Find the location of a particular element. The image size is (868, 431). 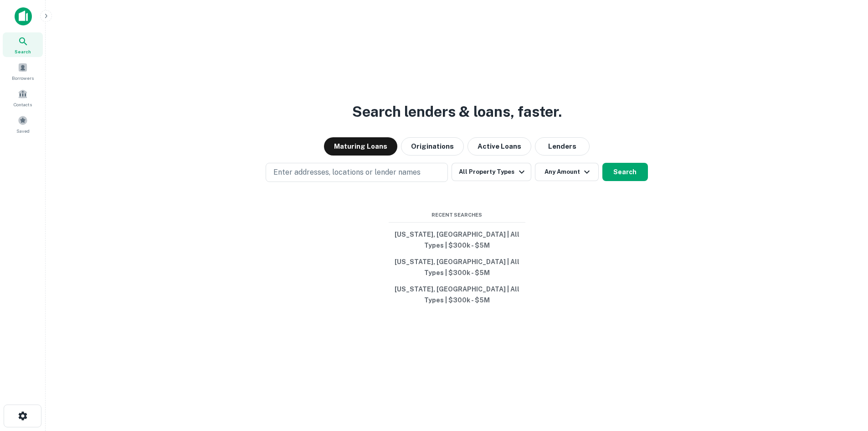

button: Enter addresses, locations or lender names is located at coordinates (357, 172).